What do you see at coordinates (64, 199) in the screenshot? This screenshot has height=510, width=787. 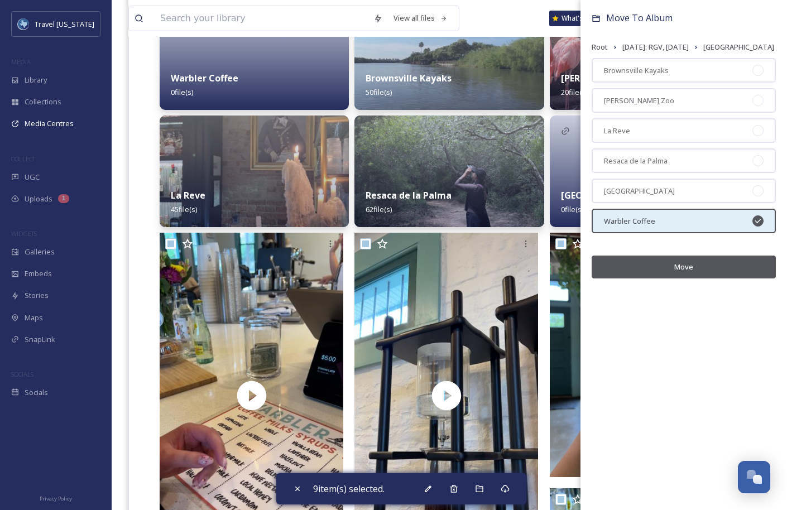 I see `div: 1` at bounding box center [64, 199].